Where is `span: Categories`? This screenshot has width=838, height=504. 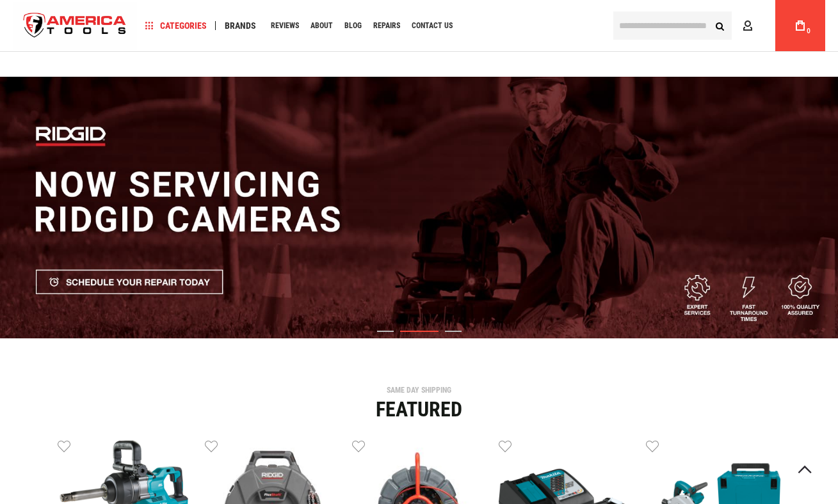
span: Categories is located at coordinates (176, 26).